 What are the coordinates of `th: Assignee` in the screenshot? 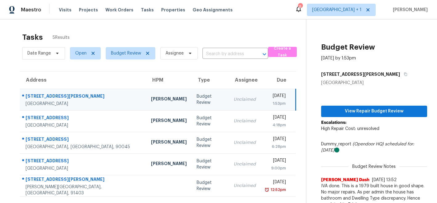 It's located at (244, 80).